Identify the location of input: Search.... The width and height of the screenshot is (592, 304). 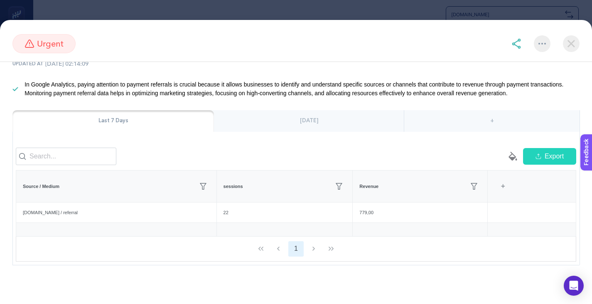
(66, 156).